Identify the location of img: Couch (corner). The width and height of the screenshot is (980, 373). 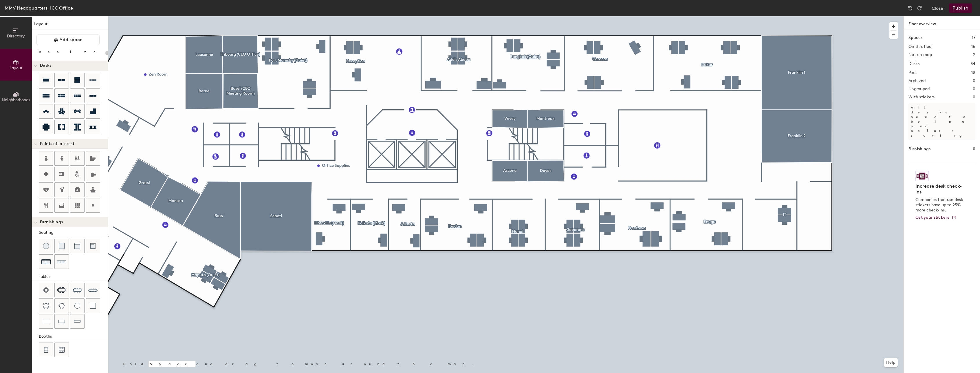
(93, 246).